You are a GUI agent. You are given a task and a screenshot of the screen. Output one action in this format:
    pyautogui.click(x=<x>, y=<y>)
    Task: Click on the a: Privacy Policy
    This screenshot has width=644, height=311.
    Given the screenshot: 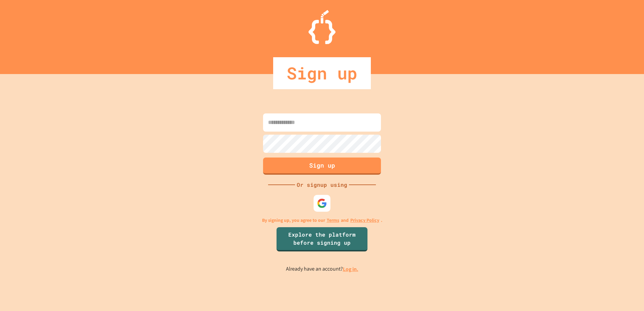 What is the action you would take?
    pyautogui.click(x=365, y=220)
    